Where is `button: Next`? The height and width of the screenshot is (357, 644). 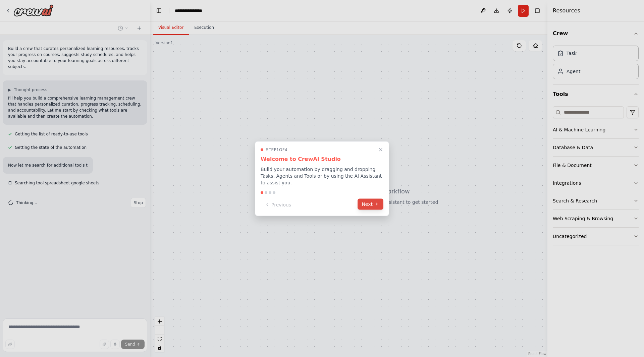 button: Next is located at coordinates (370, 204).